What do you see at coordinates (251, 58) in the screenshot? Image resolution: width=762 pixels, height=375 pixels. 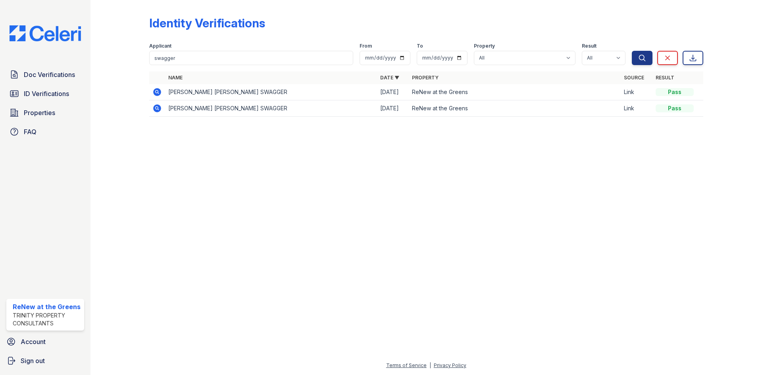 I see `input: Search by name or phone number` at bounding box center [251, 58].